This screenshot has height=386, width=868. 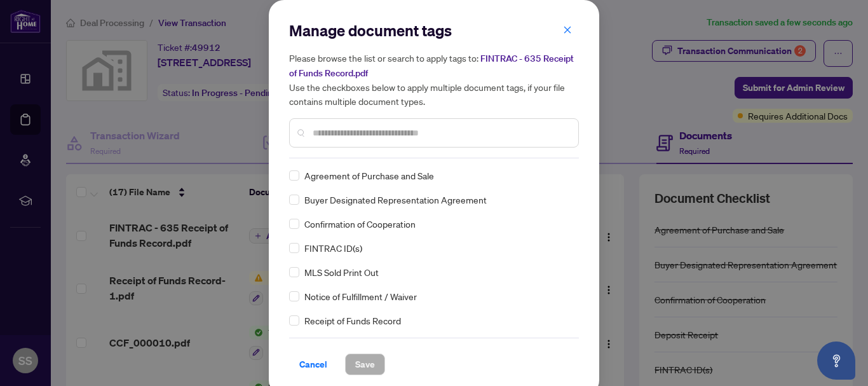 I want to click on span: MLS Sold Print Out, so click(x=341, y=272).